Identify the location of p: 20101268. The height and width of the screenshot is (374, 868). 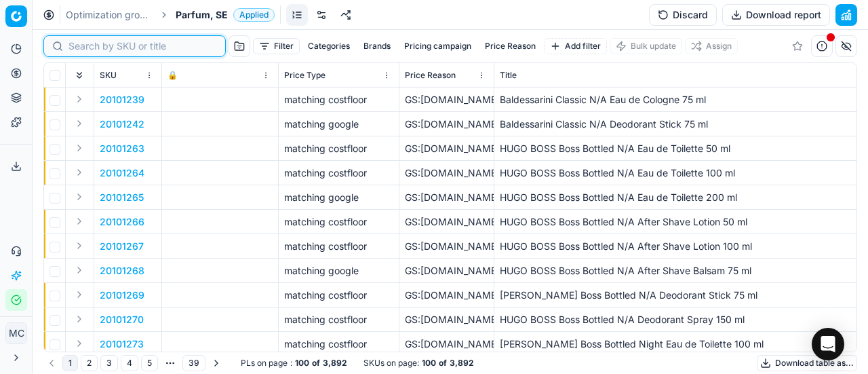
(122, 271).